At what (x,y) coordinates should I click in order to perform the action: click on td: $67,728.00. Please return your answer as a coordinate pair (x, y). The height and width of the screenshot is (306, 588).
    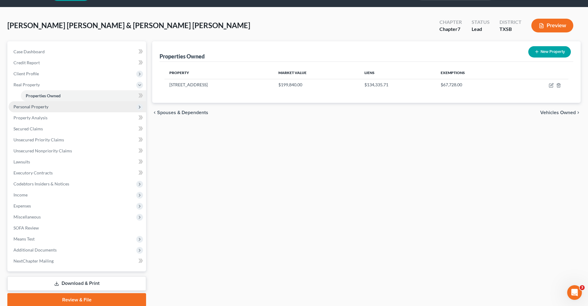
    Looking at the image, I should click on (474, 85).